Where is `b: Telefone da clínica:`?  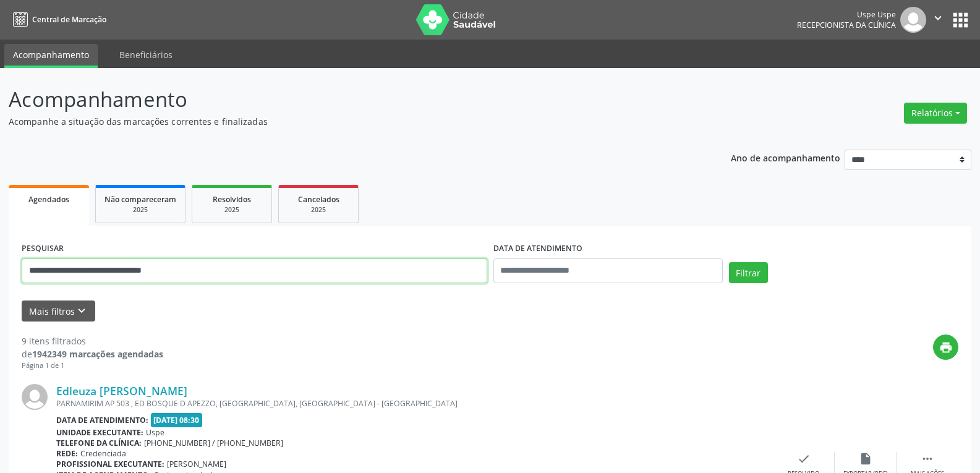
b: Telefone da clínica: is located at coordinates (99, 442).